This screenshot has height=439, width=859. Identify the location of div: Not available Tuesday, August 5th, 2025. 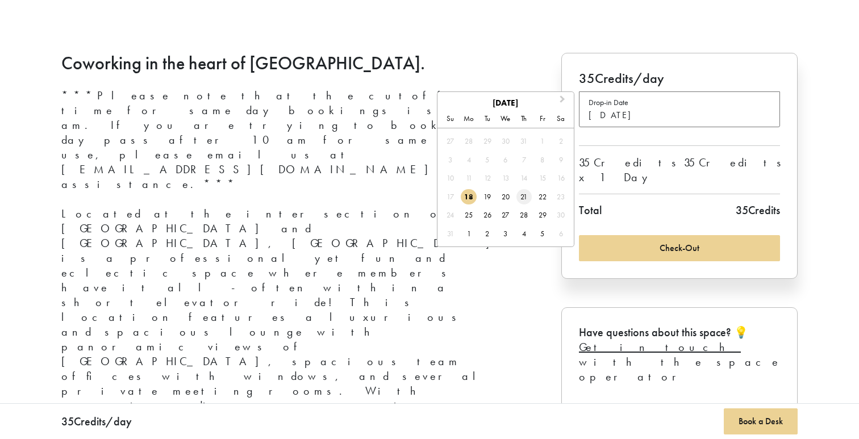
(487, 160).